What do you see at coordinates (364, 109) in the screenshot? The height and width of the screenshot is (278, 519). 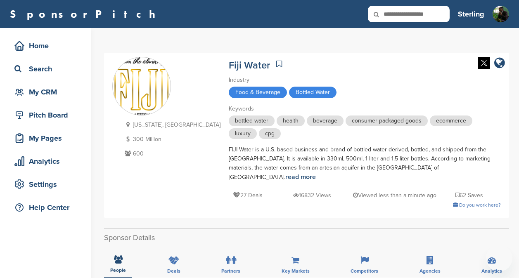 I see `div: Keywords` at bounding box center [364, 109].